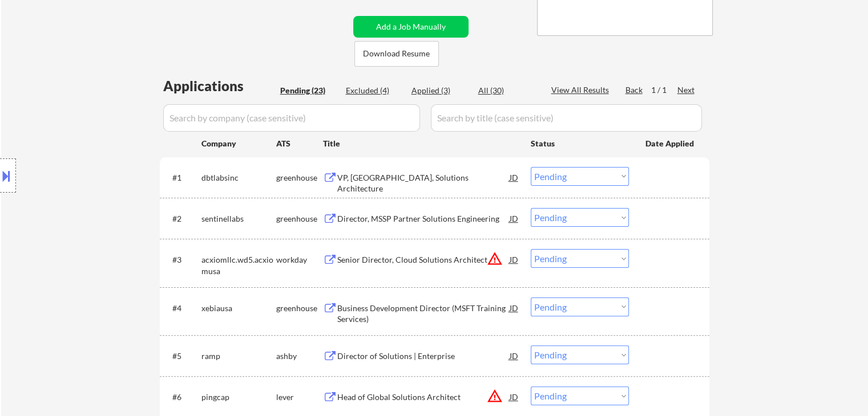  What do you see at coordinates (219, 87) in the screenshot?
I see `div: Applications` at bounding box center [219, 87].